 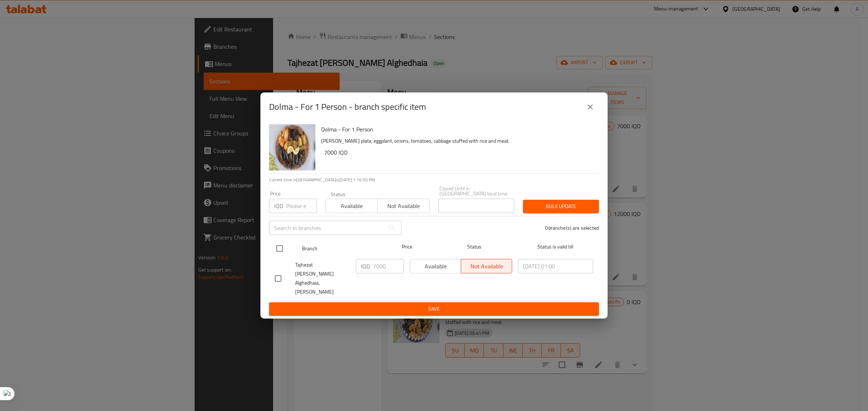 What do you see at coordinates (590, 107) in the screenshot?
I see `button: close` at bounding box center [590, 107].